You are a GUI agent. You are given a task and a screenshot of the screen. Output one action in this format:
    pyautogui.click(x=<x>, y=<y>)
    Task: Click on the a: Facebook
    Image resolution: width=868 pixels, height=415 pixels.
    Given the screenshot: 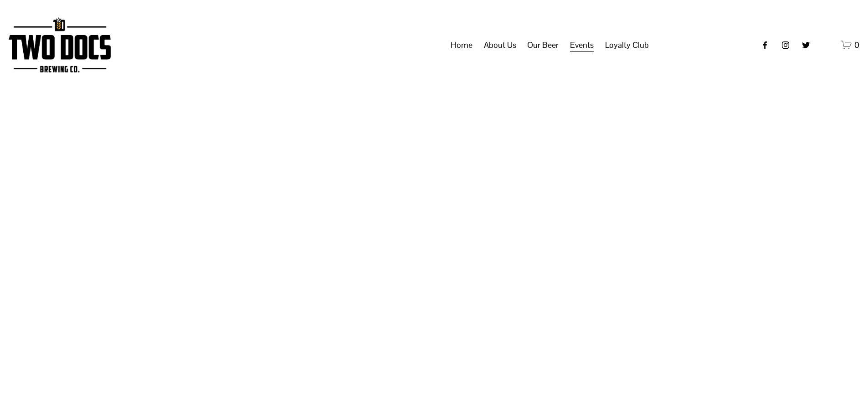 What is the action you would take?
    pyautogui.click(x=765, y=45)
    